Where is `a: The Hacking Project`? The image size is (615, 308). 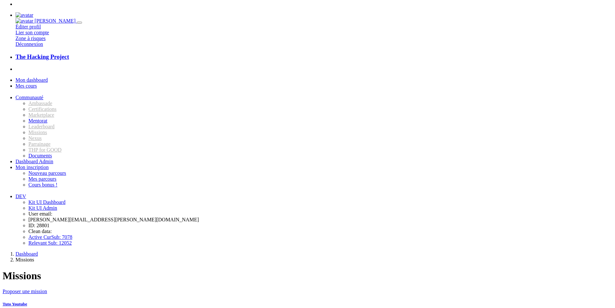
a: The Hacking Project is located at coordinates (314, 57).